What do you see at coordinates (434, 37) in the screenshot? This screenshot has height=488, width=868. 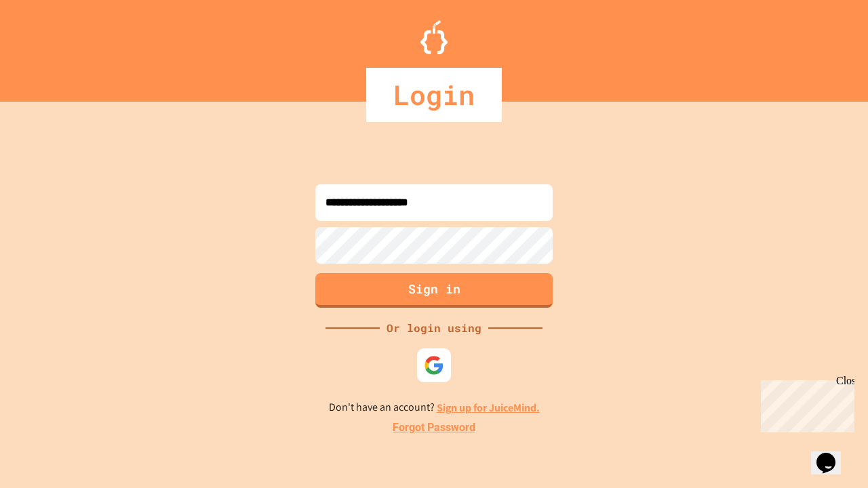 I see `img: Logo.svg` at bounding box center [434, 37].